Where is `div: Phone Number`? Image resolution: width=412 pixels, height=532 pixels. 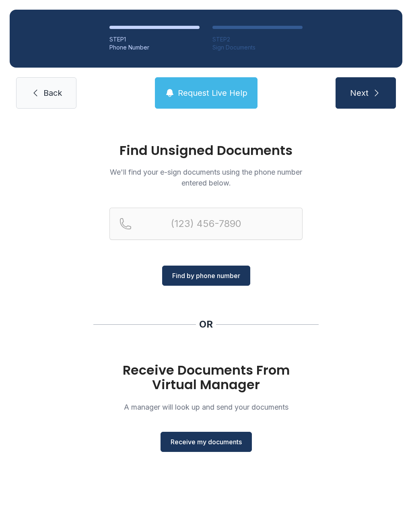
div: Phone Number is located at coordinates (154, 47).